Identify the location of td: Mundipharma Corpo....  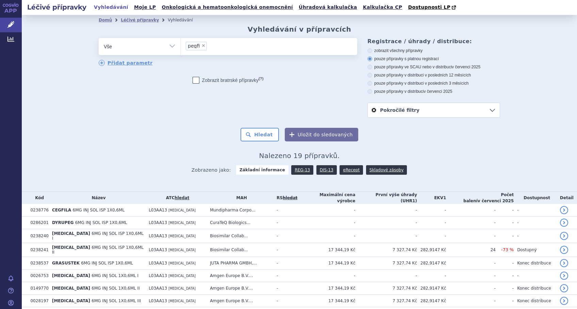
(240, 210).